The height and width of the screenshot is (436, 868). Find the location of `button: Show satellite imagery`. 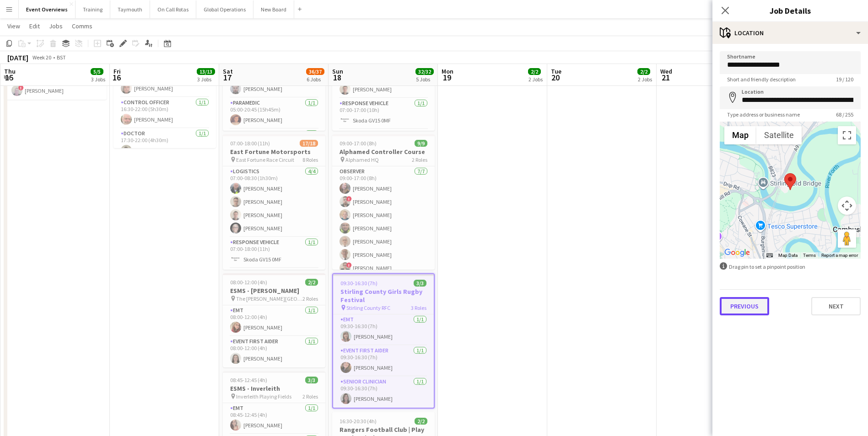

button: Show satellite imagery is located at coordinates (779, 135).